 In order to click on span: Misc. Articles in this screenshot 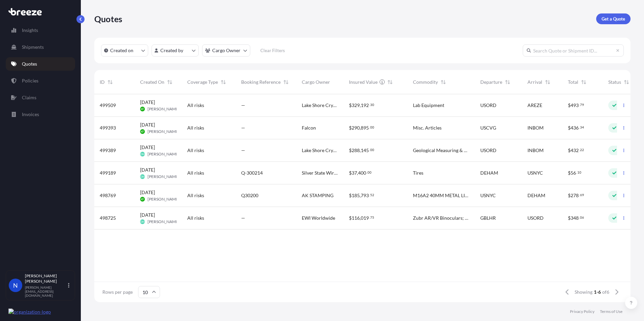, I will do `click(427, 128)`.